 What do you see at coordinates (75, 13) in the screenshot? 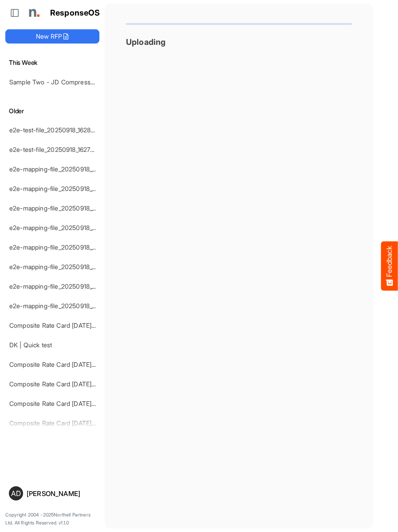
I see `h1: ResponseOS` at bounding box center [75, 13].